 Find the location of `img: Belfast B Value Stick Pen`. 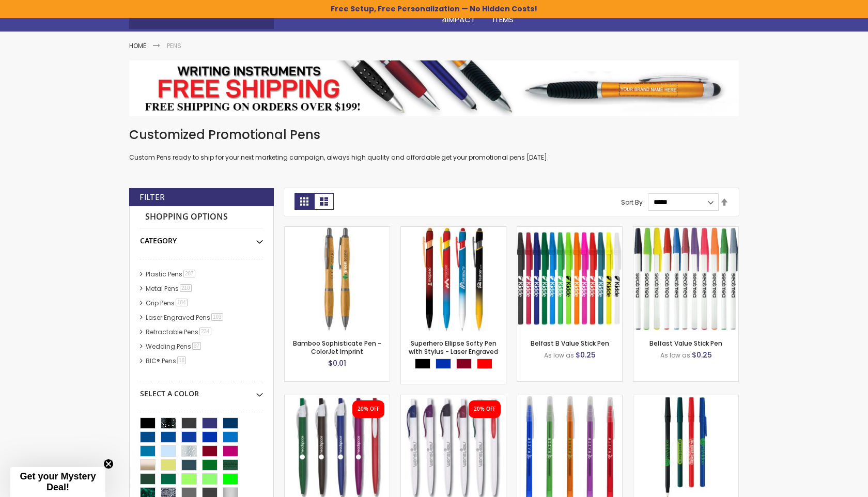

img: Belfast B Value Stick Pen is located at coordinates (570, 279).